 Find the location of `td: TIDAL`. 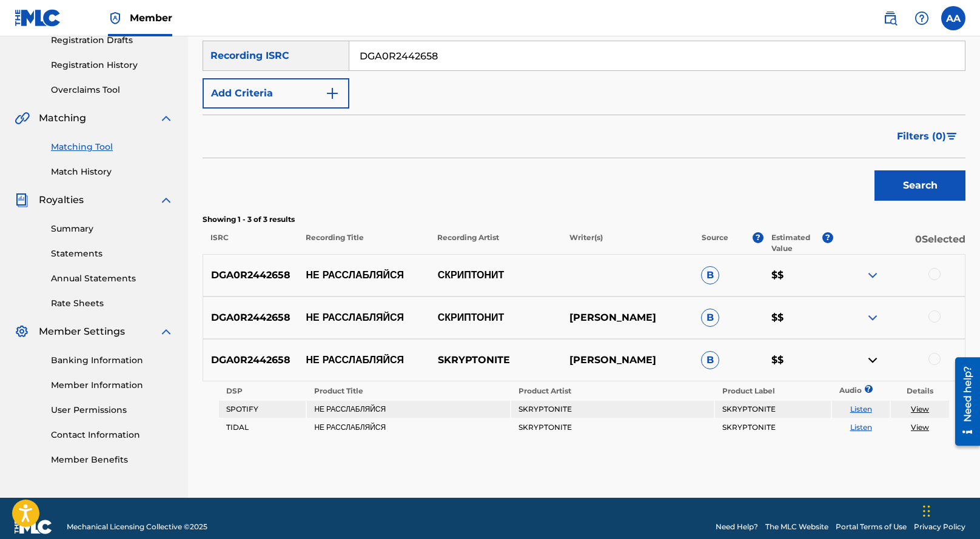

td: TIDAL is located at coordinates (262, 427).